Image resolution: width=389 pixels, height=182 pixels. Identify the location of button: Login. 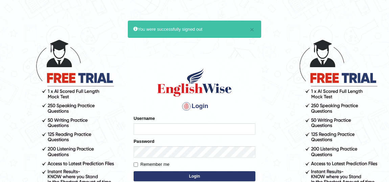
(195, 177).